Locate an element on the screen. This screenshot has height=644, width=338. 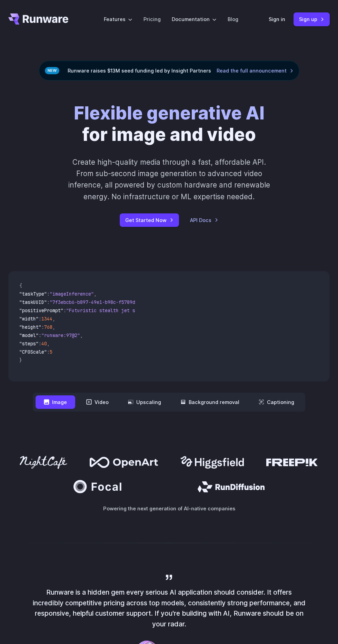
a: Read the full announcement is located at coordinates (255, 71).